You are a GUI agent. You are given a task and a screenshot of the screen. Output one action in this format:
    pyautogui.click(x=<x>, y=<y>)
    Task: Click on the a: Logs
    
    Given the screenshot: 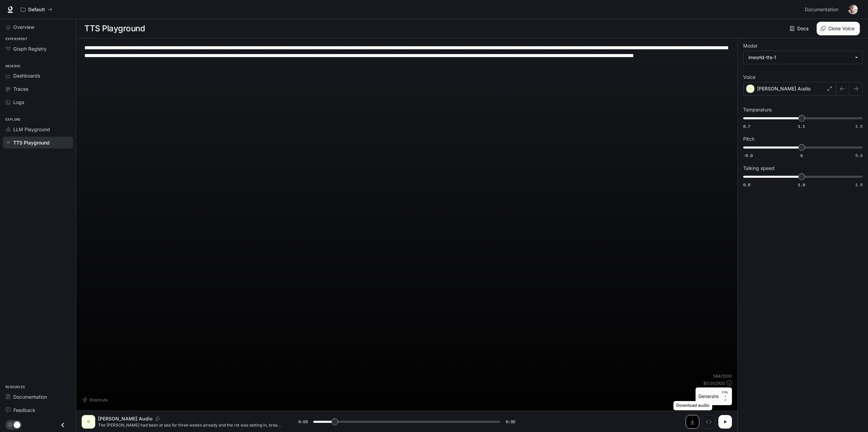 What is the action you would take?
    pyautogui.click(x=38, y=102)
    